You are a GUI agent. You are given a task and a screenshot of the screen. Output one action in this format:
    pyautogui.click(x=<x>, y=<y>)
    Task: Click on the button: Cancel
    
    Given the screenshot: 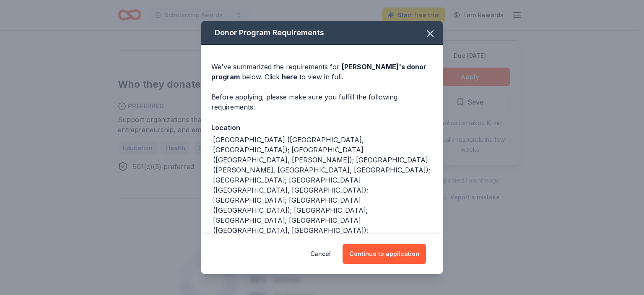 What is the action you would take?
    pyautogui.click(x=320, y=254)
    